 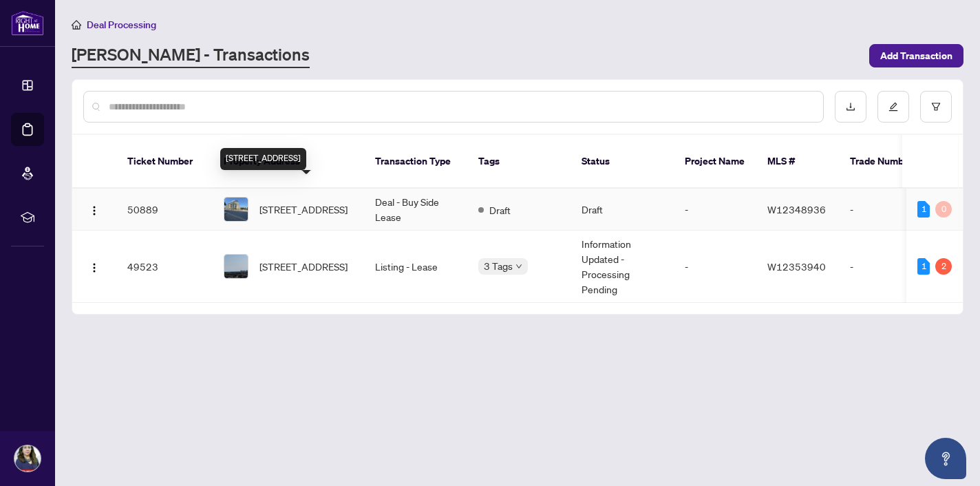 What do you see at coordinates (851, 107) in the screenshot?
I see `span: download` at bounding box center [851, 107].